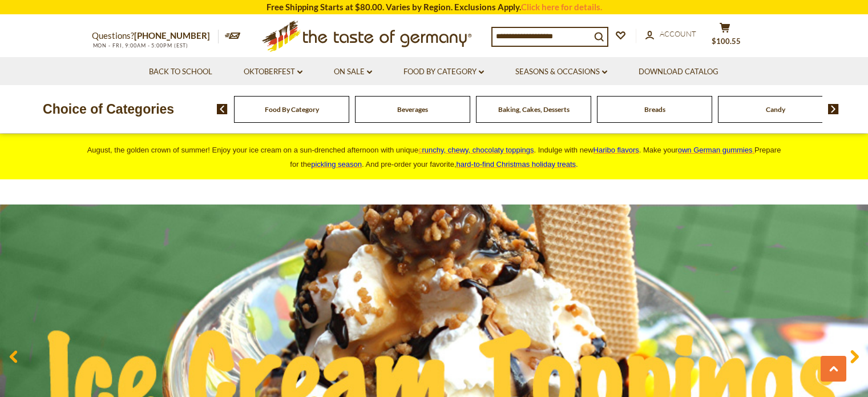 The width and height of the screenshot is (868, 397). What do you see at coordinates (616, 150) in the screenshot?
I see `span: Haribo flavors` at bounding box center [616, 150].